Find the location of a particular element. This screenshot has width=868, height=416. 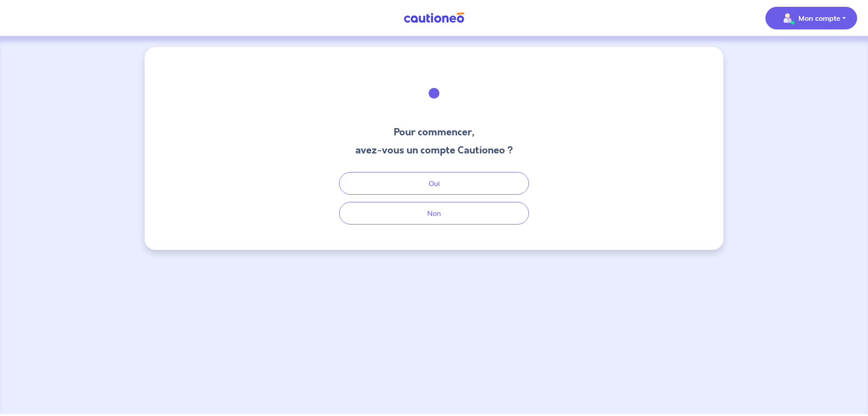

p: Mon compte is located at coordinates (819, 18).